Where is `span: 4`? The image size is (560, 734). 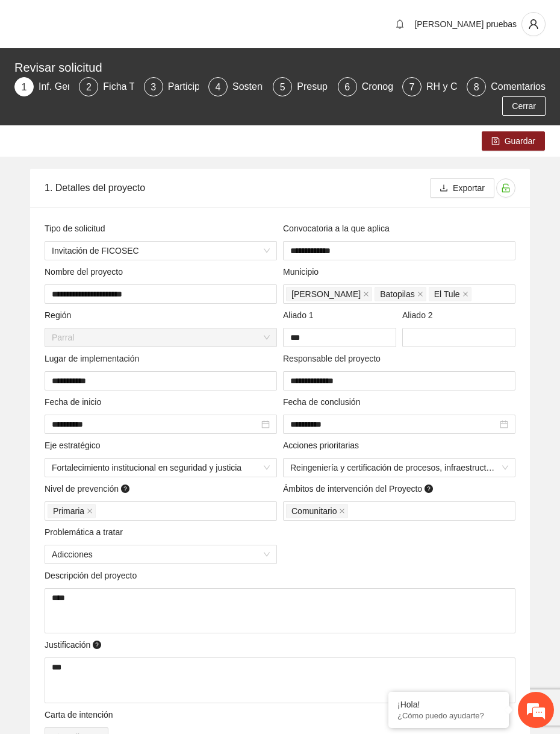 span: 4 is located at coordinates (218, 87).